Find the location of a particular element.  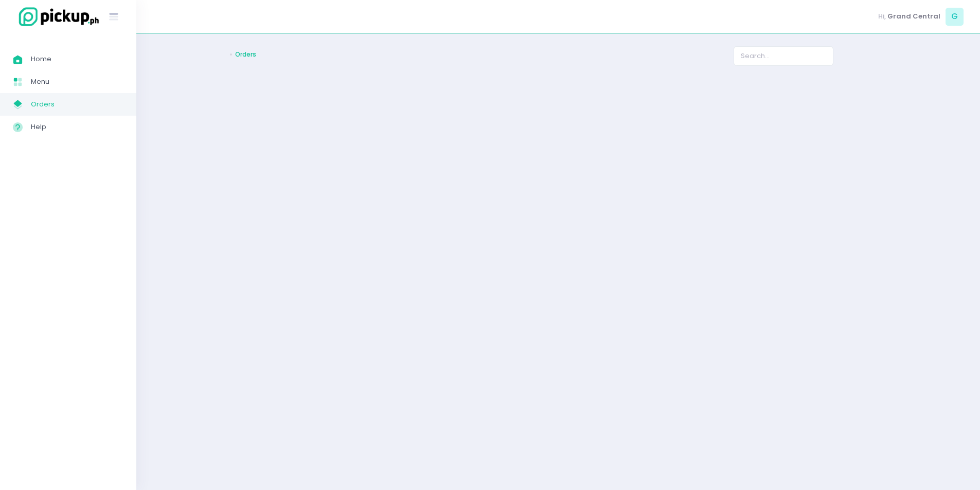

span: Menu is located at coordinates (77, 82).